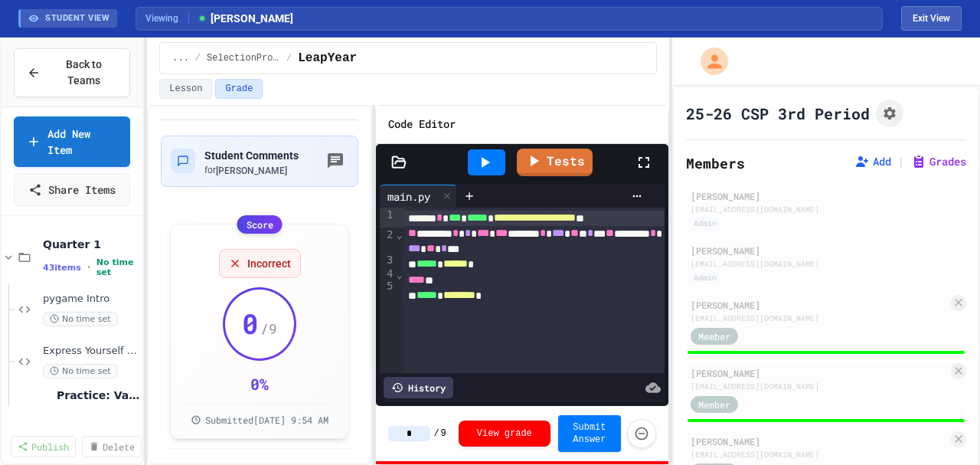 This screenshot has height=465, width=980. I want to click on div: 4, so click(388, 273).